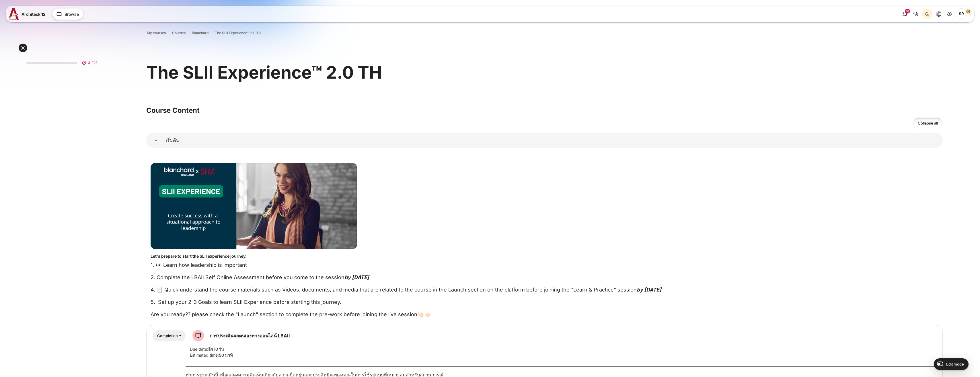 The height and width of the screenshot is (377, 980). I want to click on span: 3, so click(89, 63).